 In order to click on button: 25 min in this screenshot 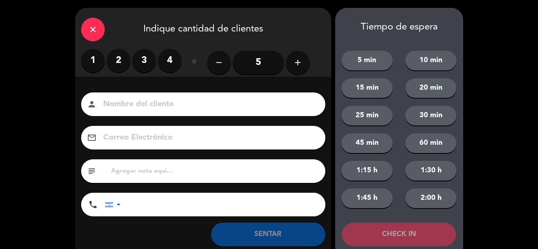, I will do `click(367, 116)`.